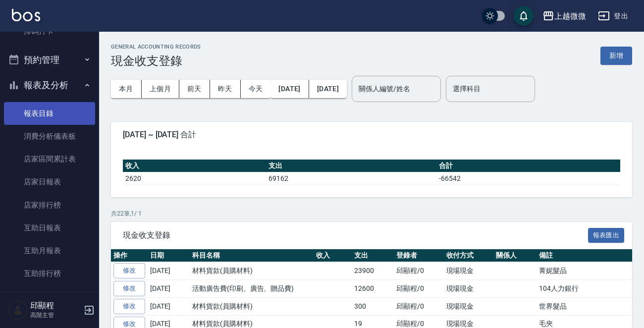 The image size is (644, 328). What do you see at coordinates (18, 310) in the screenshot?
I see `img: Person` at bounding box center [18, 310].